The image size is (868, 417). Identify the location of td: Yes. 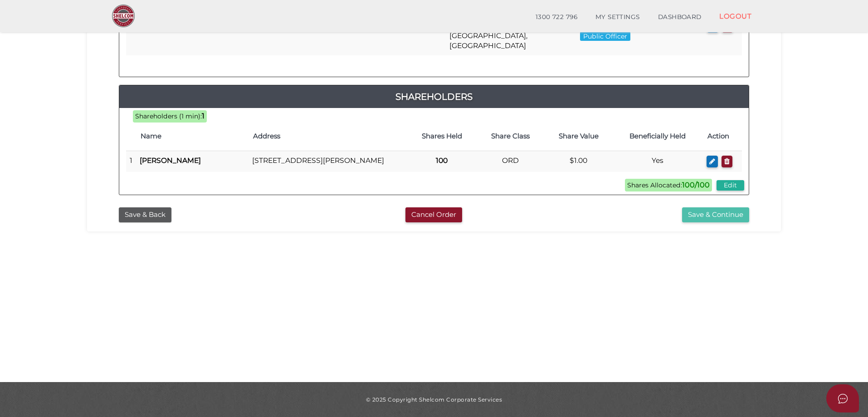
(658, 161).